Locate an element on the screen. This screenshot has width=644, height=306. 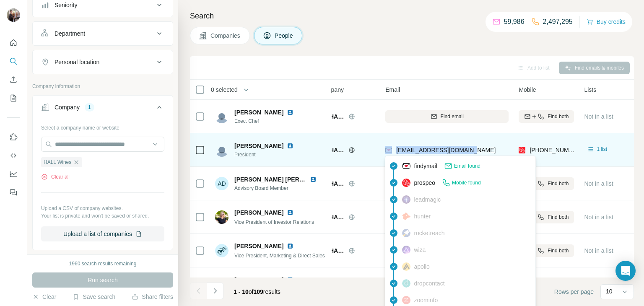
img: provider rocketreach logo is located at coordinates (407, 233).